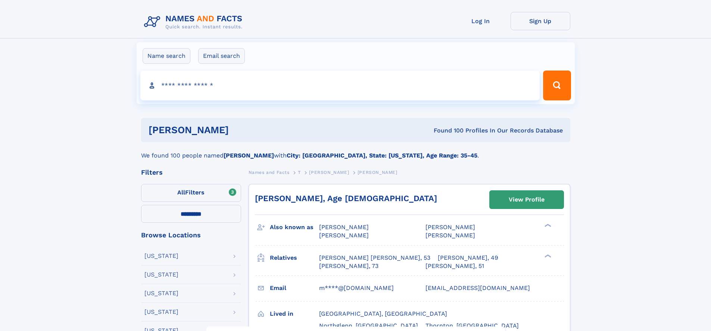 The width and height of the screenshot is (711, 331). I want to click on a: Log In, so click(481, 21).